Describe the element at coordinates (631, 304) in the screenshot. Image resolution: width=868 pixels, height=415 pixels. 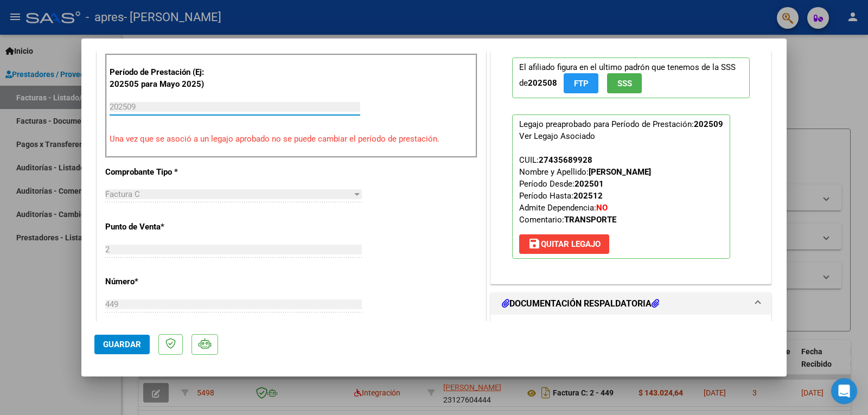
I see `mat-expansion-panel-header: DOCUMENTACIÓN RESPALDATORIA` at that location.